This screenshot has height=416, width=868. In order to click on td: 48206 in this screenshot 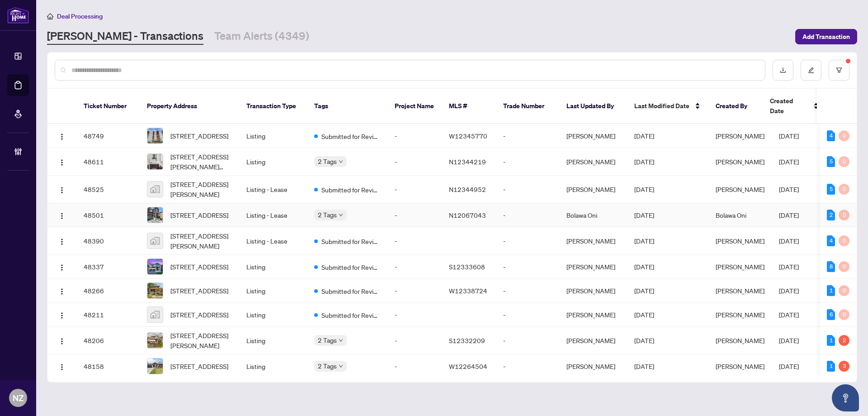, I will do `click(108, 341)`.